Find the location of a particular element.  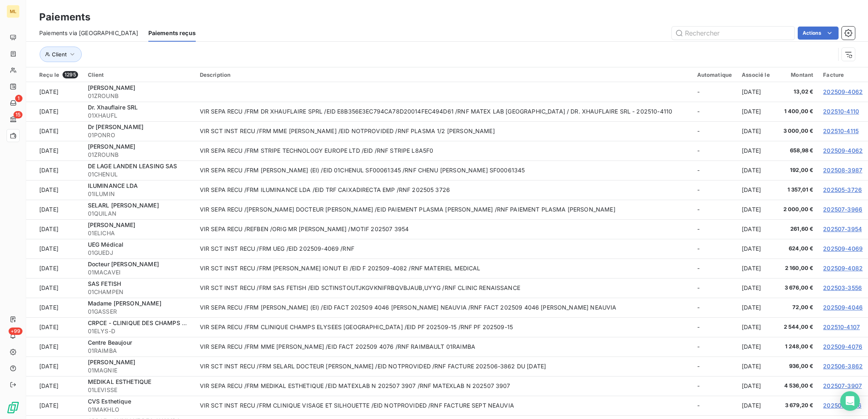

span: 936,00 € is located at coordinates (796, 366).